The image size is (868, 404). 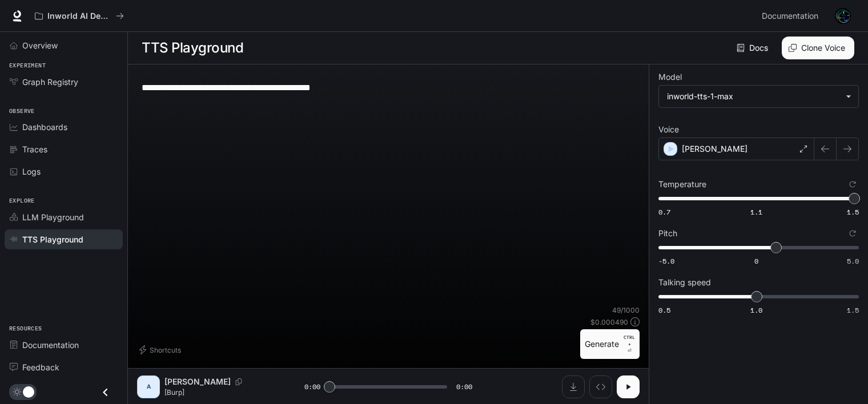 What do you see at coordinates (64, 45) in the screenshot?
I see `a: Overview` at bounding box center [64, 45].